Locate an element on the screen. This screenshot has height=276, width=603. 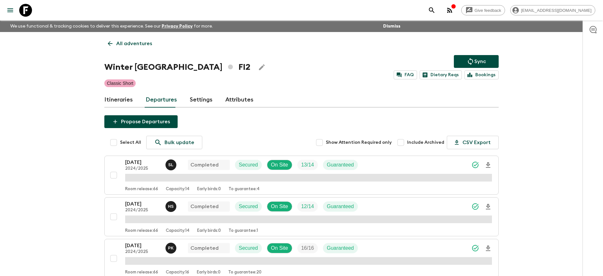
a: Attributes is located at coordinates (239, 100).